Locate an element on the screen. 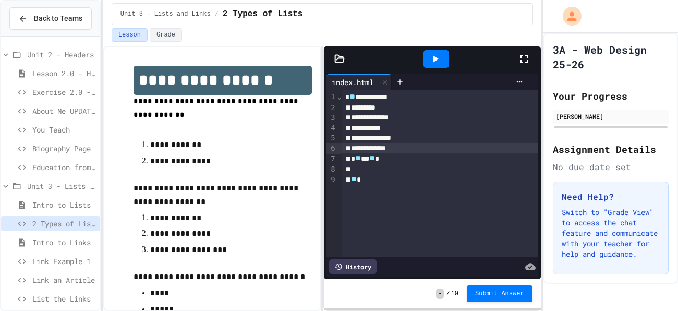 The image size is (678, 311). span: Lesson 2.0 - Headers is located at coordinates (64, 73).